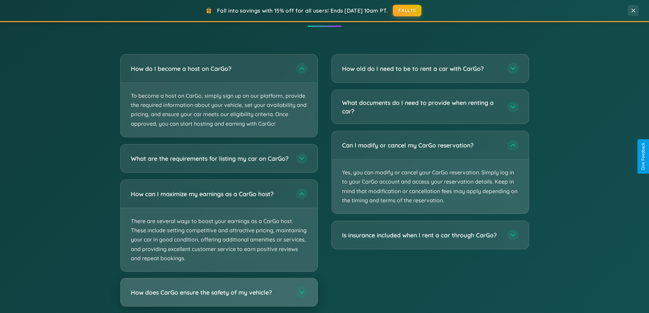 The width and height of the screenshot is (649, 313). I want to click on p: There are several ways to boost your earnings as a CarGo host. These include setting competitive ..., so click(219, 240).